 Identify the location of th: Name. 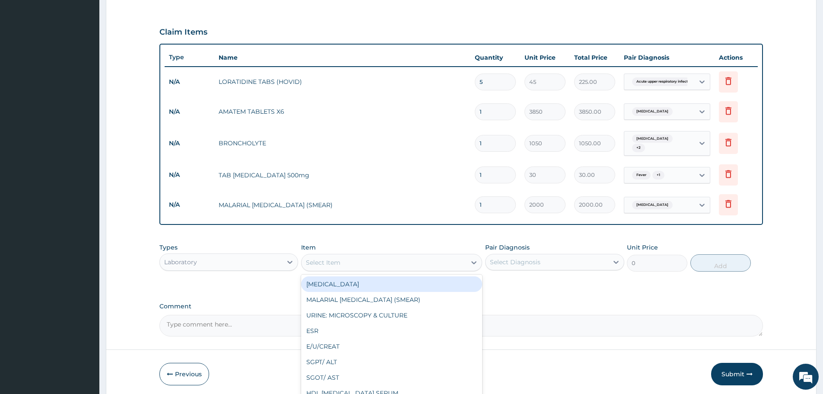
(342, 57).